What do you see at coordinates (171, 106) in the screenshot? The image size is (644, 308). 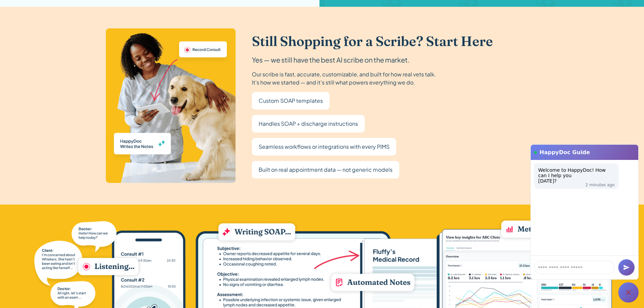 I see `img: A veterinarian works with a golden retriever while their mobile device listens, transcribes, and ...` at bounding box center [171, 106].